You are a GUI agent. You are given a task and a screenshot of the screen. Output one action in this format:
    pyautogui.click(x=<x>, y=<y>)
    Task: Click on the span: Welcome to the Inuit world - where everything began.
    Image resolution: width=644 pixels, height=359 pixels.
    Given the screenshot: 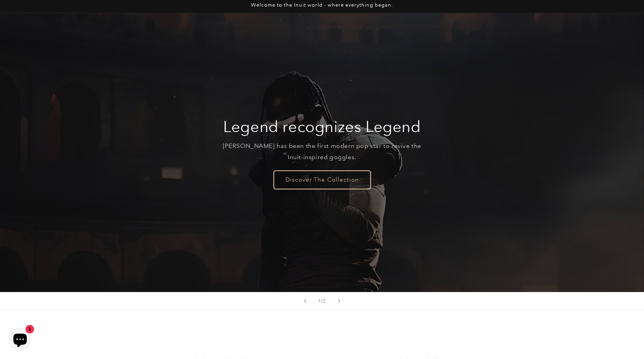 What is the action you would take?
    pyautogui.click(x=322, y=5)
    